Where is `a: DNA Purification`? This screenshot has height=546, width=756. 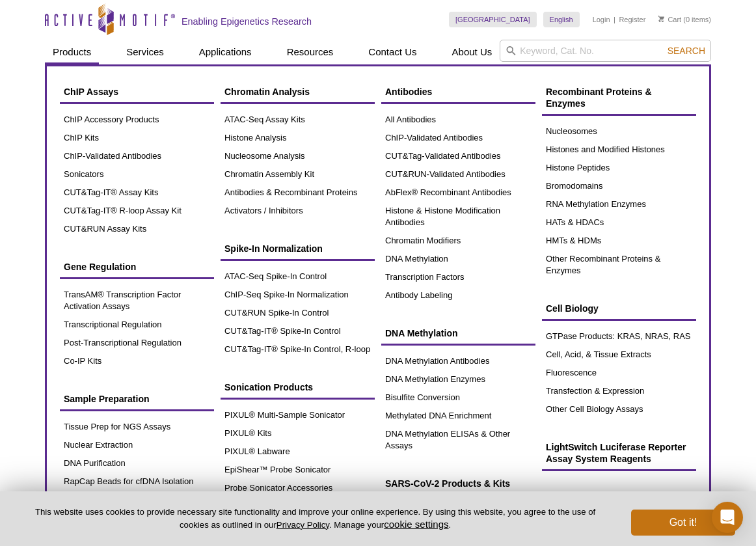 a: DNA Purification is located at coordinates (137, 463).